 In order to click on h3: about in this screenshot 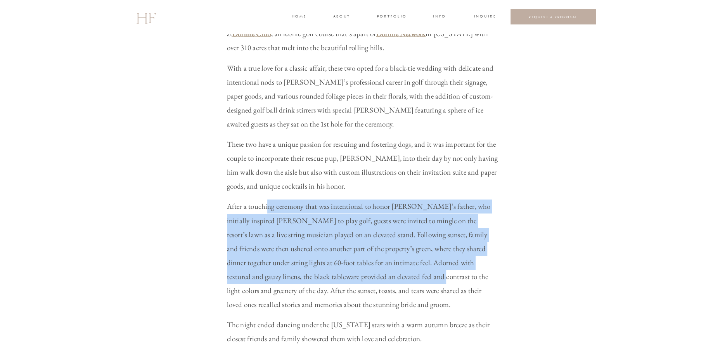, I will do `click(341, 17)`.